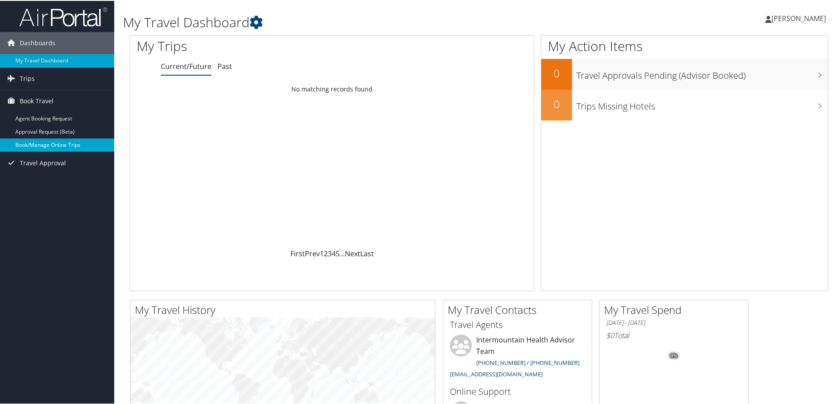 This screenshot has height=404, width=840. I want to click on a: Current/Future, so click(186, 65).